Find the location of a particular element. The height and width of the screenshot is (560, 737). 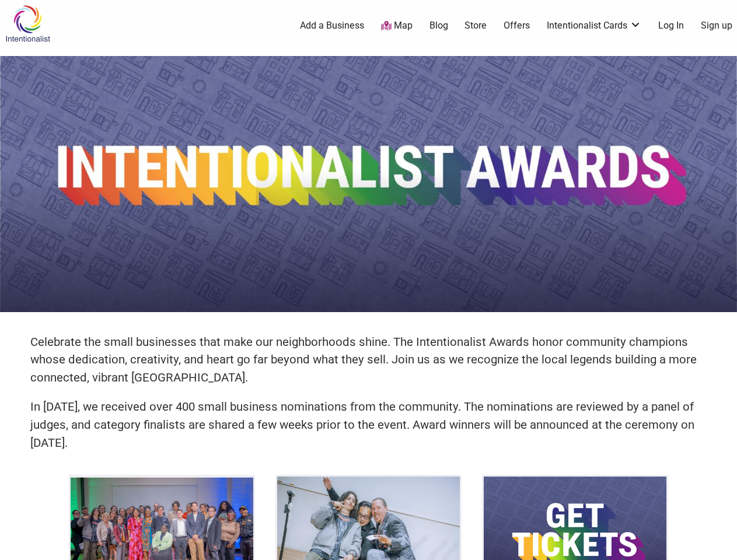

a: Blog is located at coordinates (439, 26).